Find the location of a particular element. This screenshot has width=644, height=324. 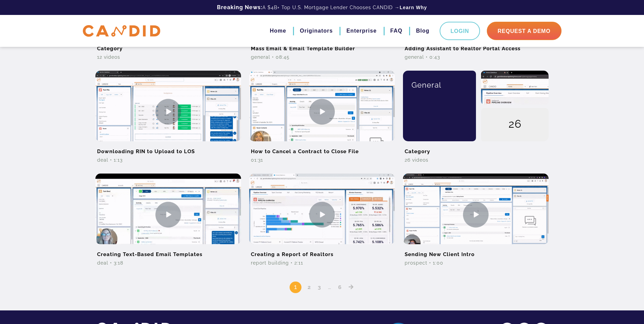

div: Prospect • 1:00 is located at coordinates (476, 263).